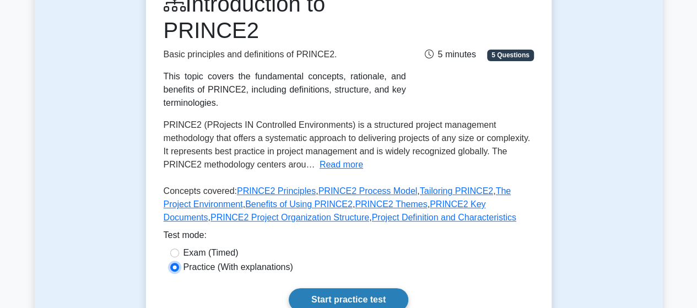  I want to click on div: This topic covers the fundamental concepts, rationale, and benefits of PRINCE2, including definit..., so click(285, 90).